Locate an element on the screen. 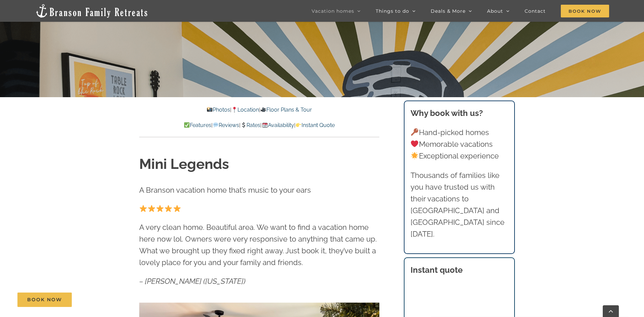 The width and height of the screenshot is (644, 317). p: A very clean home. Beautiful area. We want to find a vacation home here now lol. Owners were very... is located at coordinates (259, 245).